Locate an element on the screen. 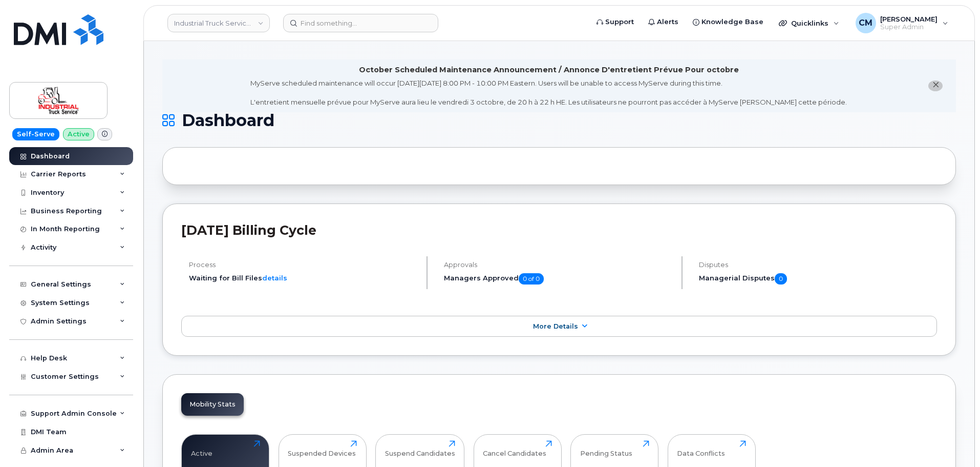 This screenshot has width=980, height=467. h4: Process is located at coordinates (303, 264).